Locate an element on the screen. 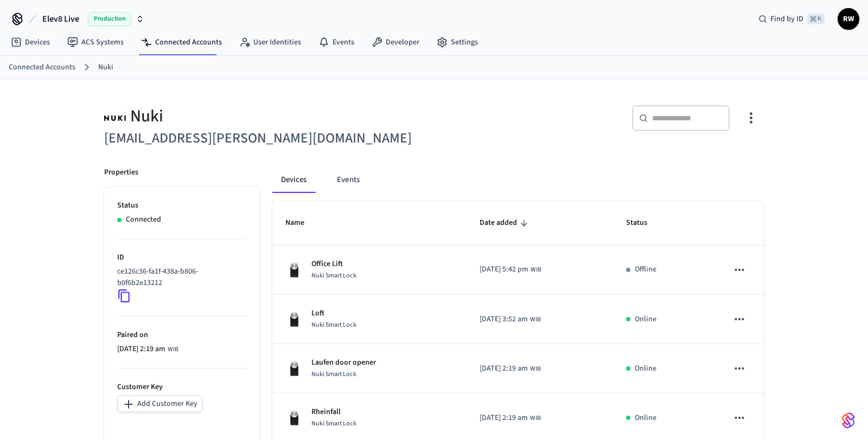 The width and height of the screenshot is (868, 440). a: Nuki is located at coordinates (105, 67).